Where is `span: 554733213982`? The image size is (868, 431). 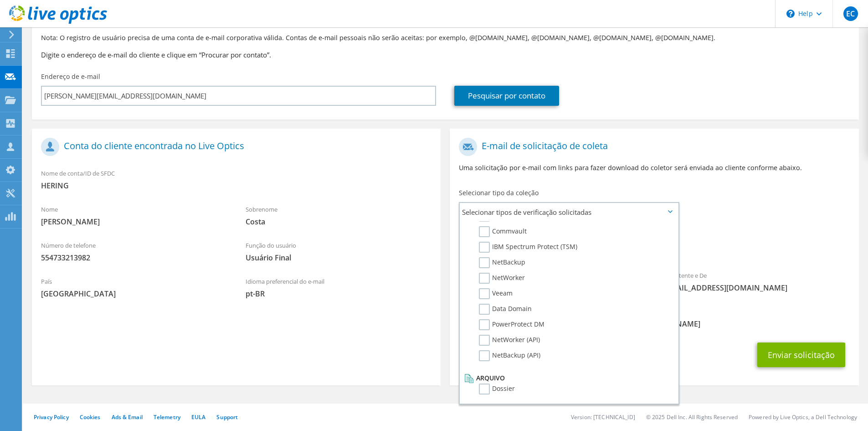 span: 554733213982 is located at coordinates (134, 258).